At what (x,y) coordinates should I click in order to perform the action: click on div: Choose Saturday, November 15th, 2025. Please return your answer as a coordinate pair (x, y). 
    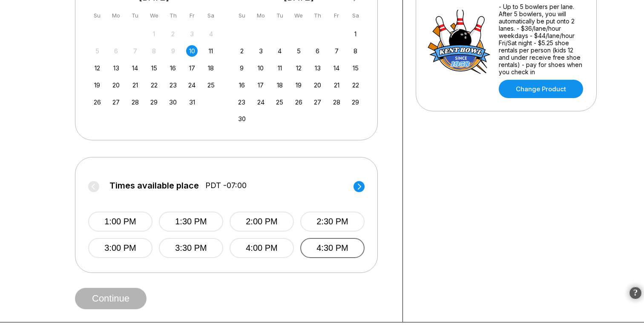
    Looking at the image, I should click on (355, 68).